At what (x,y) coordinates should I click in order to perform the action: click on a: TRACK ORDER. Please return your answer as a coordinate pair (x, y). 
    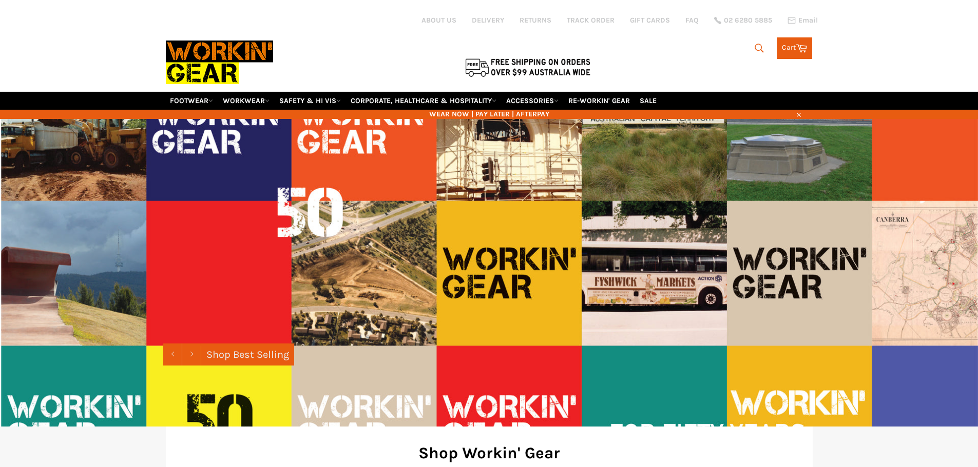
    Looking at the image, I should click on (590, 20).